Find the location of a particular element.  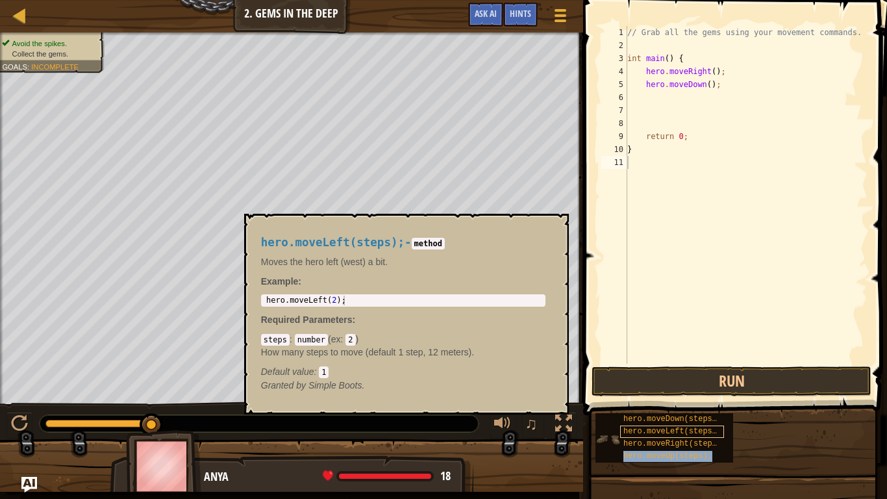

em: Simple Boots. is located at coordinates (313, 385).